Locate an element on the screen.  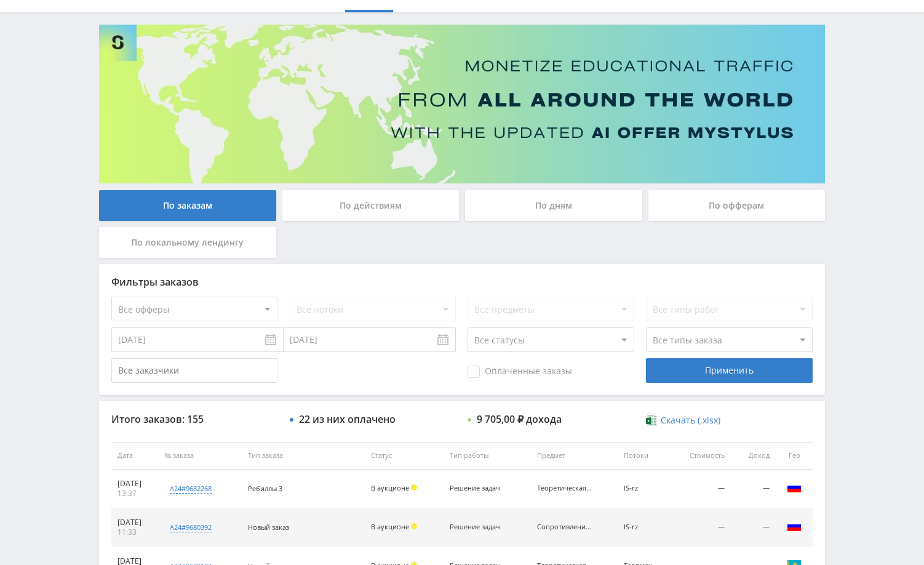
th: Статус is located at coordinates (404, 455).